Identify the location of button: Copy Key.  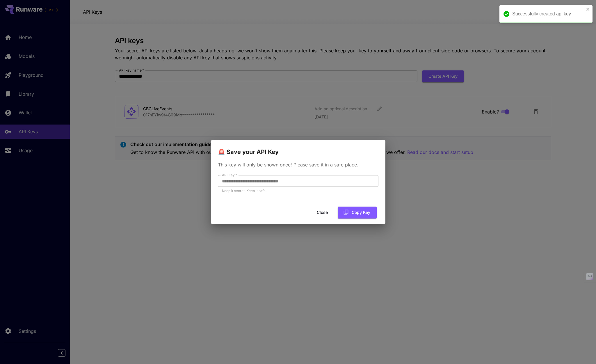
(357, 212).